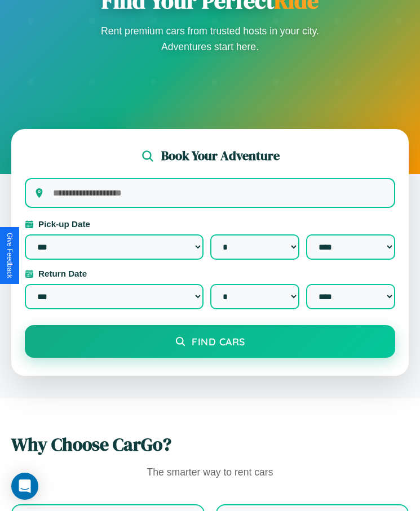  Describe the element at coordinates (210, 445) in the screenshot. I see `h2: Why Choose CarGo?` at that location.